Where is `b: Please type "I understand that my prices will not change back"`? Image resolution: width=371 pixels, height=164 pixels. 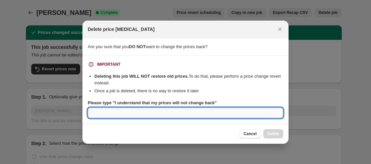 b: Please type "I understand that my prices will not change back" is located at coordinates (152, 103).